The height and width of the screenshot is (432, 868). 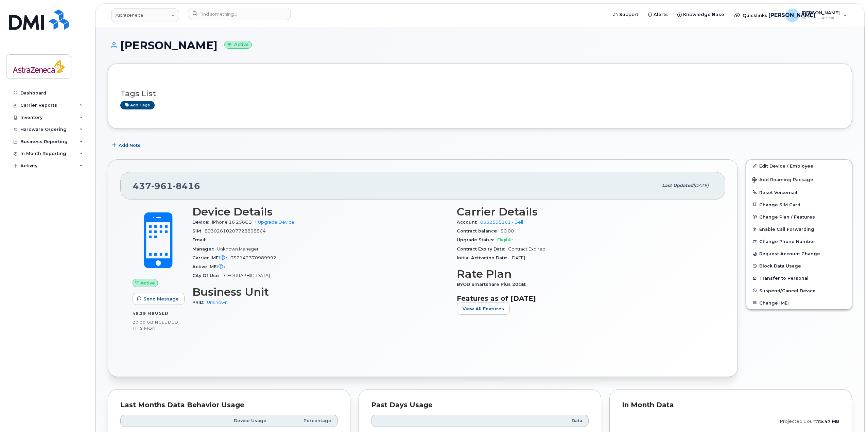 I want to click on span: View All Features, so click(x=483, y=309).